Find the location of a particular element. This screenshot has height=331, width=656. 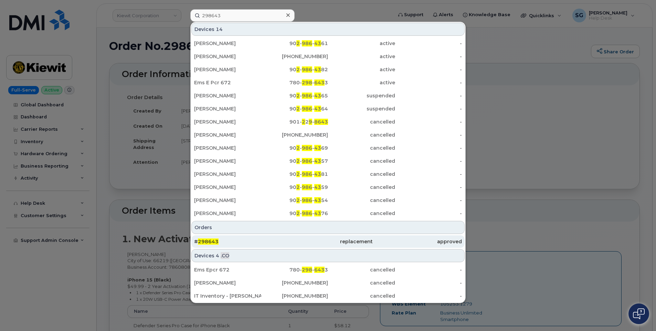

div: 90 - - 64 is located at coordinates (295, 109).